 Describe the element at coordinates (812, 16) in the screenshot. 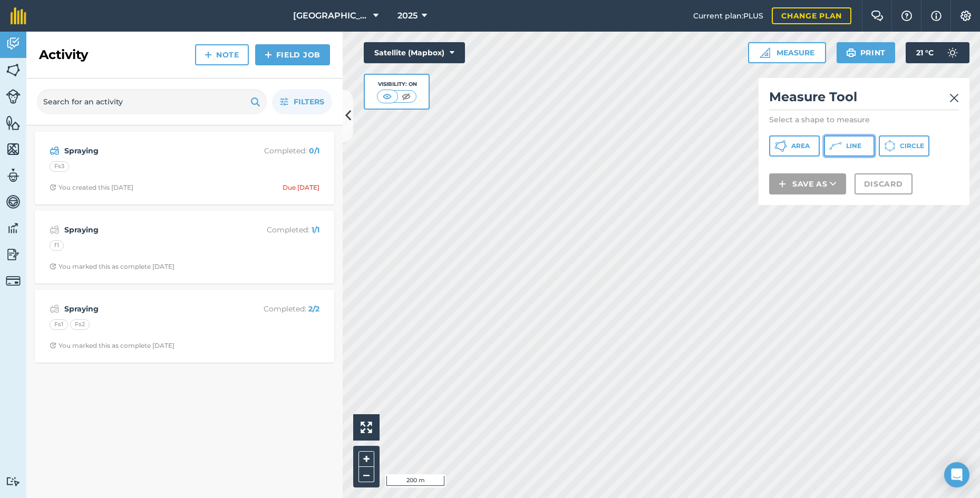

I see `a: Change plan` at that location.